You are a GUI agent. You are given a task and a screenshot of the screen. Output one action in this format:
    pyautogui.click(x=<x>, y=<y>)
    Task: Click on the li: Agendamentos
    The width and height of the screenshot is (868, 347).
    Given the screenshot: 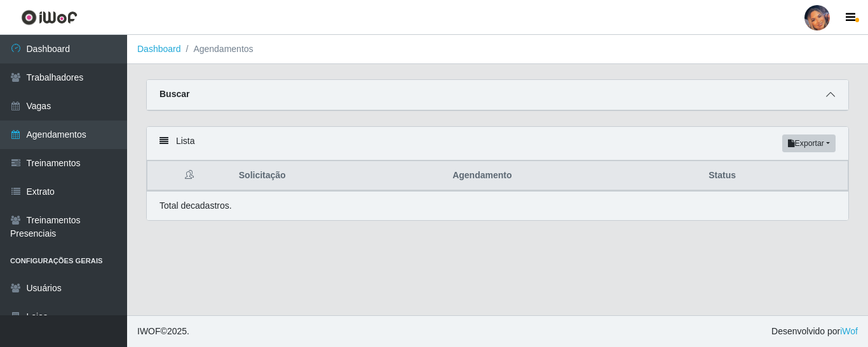 What is the action you would take?
    pyautogui.click(x=217, y=49)
    